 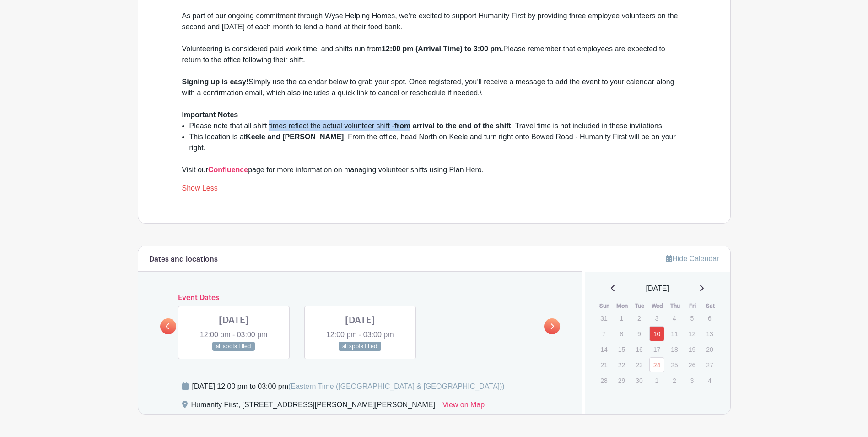 I want to click on a: Confluence, so click(x=228, y=169).